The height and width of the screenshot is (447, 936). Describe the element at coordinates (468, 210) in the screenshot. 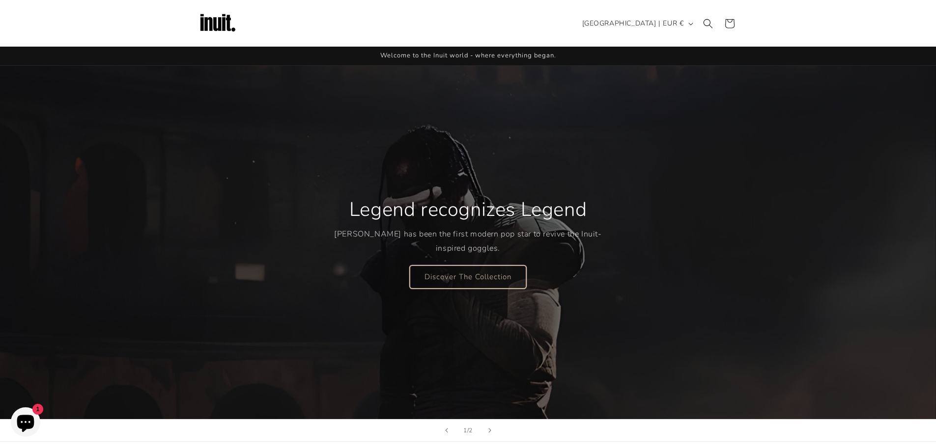

I see `h2: Legend recognizes Legend` at that location.